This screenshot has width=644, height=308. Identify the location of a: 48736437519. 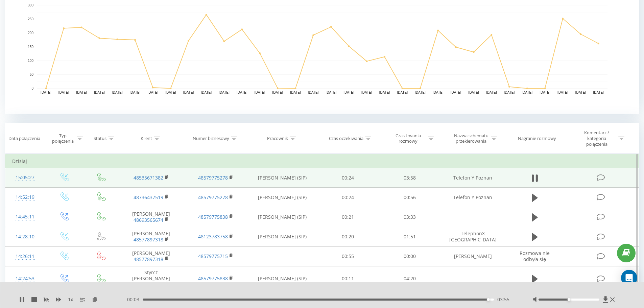
(148, 197).